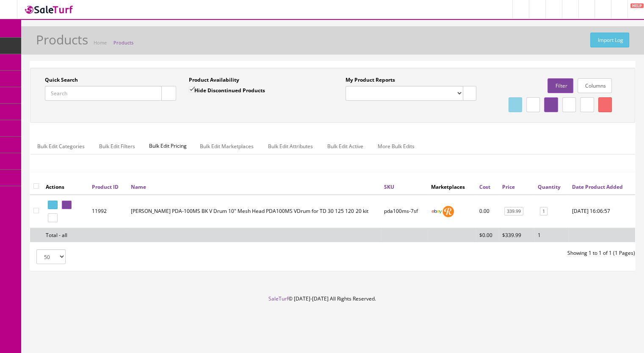 This screenshot has height=353, width=644. What do you see at coordinates (437, 211) in the screenshot?
I see `img: ebay` at bounding box center [437, 211].